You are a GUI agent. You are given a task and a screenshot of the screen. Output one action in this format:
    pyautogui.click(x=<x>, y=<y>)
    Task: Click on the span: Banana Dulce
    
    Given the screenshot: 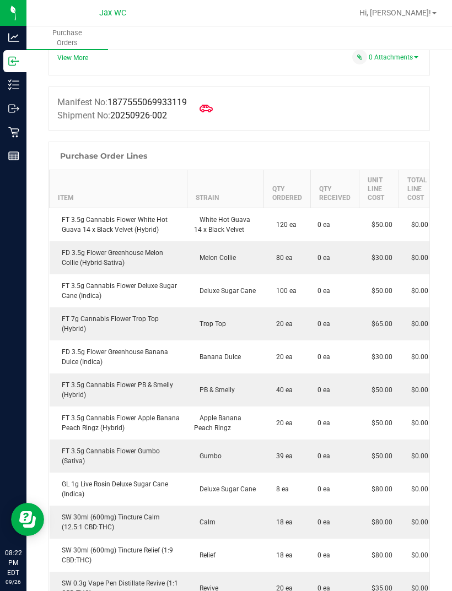 What is the action you would take?
    pyautogui.click(x=217, y=357)
    